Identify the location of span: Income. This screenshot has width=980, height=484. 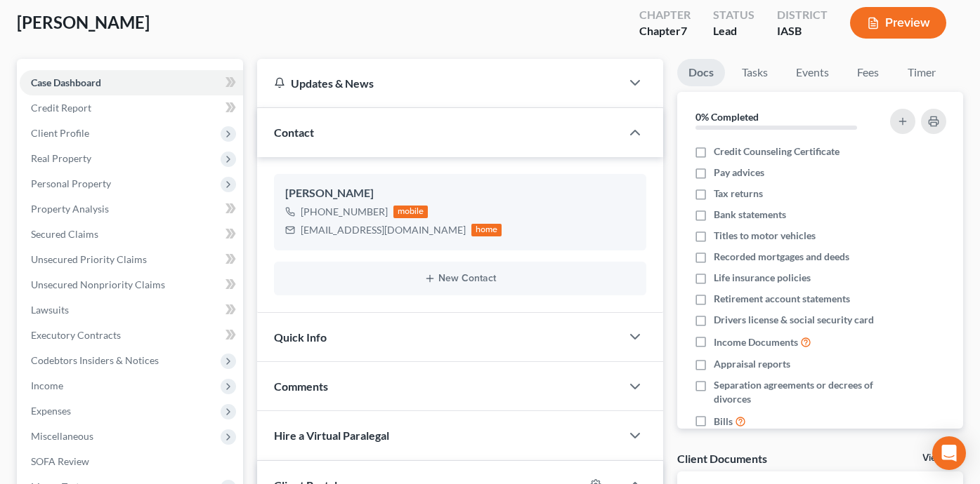
(47, 385).